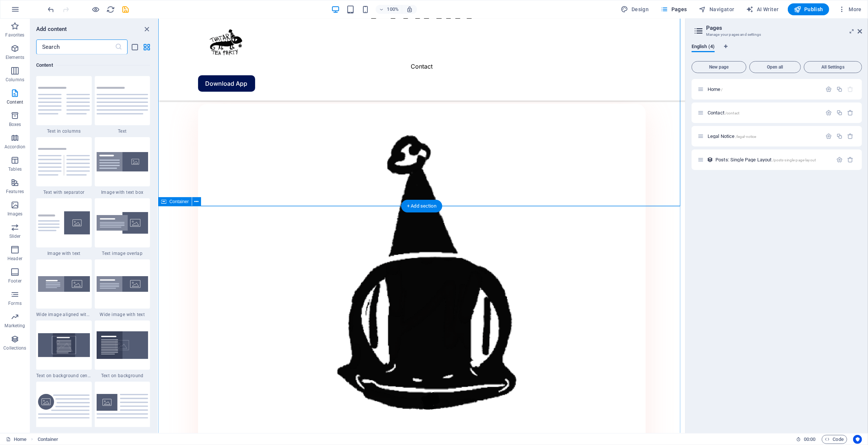  What do you see at coordinates (834, 439) in the screenshot?
I see `button: Code` at bounding box center [834, 439].